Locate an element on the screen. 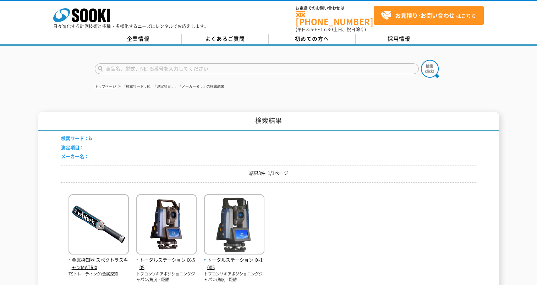 The width and height of the screenshot is (537, 285). img: btn_search.png is located at coordinates (430, 69).